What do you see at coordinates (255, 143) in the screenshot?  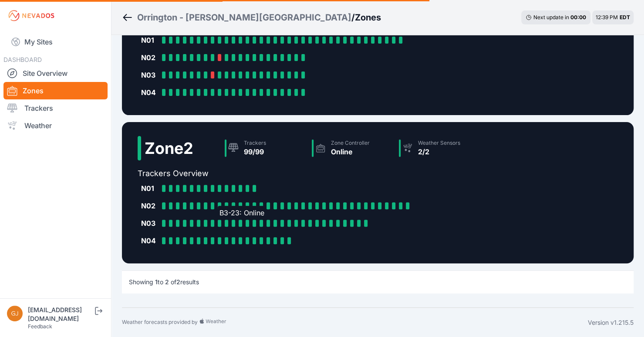 I see `div: Trackers` at bounding box center [255, 143].